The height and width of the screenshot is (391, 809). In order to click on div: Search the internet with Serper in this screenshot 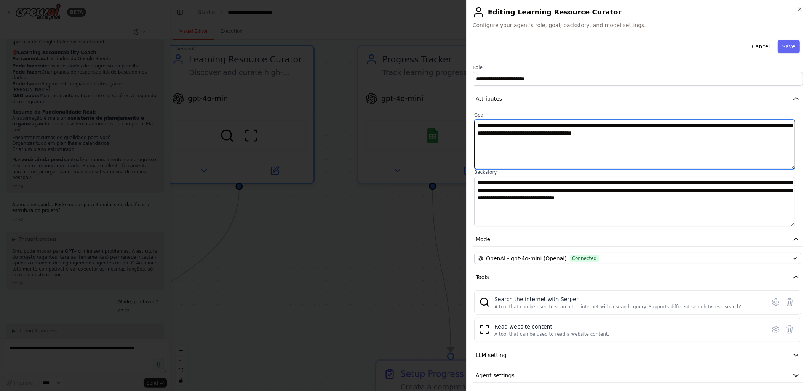, I will do `click(627, 299)`.